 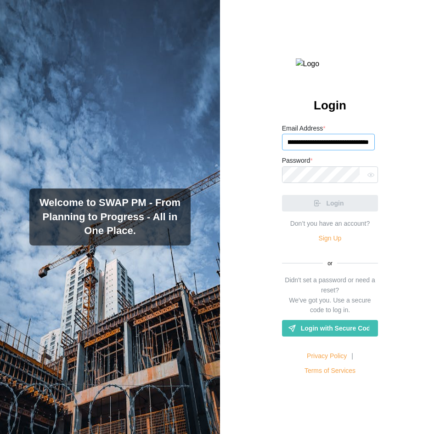 What do you see at coordinates (330, 64) in the screenshot?
I see `img: Logo` at bounding box center [330, 64].